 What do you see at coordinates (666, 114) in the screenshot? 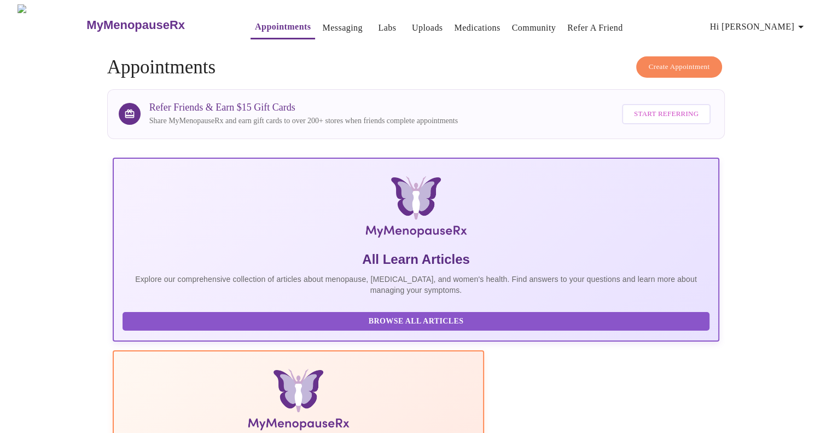
I see `span: Start Referring` at bounding box center [666, 114].